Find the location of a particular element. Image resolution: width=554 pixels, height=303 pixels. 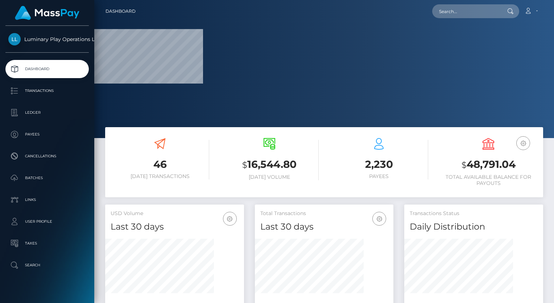

p: Cancellations is located at coordinates (47, 156).